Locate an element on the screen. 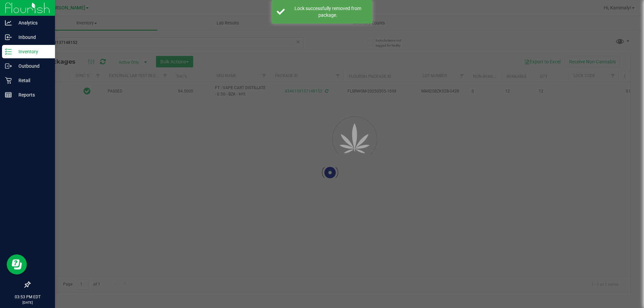 The height and width of the screenshot is (308, 644). inline-svg: Outbound is located at coordinates (8, 66).